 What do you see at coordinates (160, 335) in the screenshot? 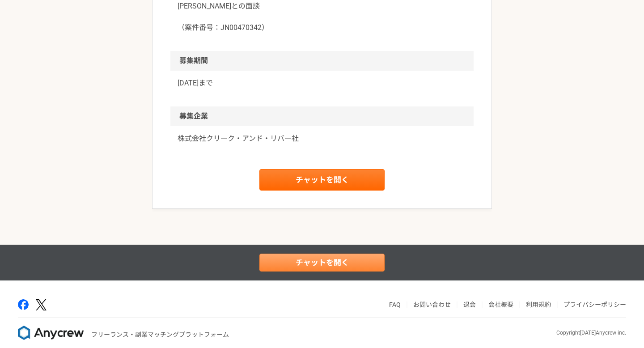
I see `p: フリーランス・副業マッチングプラットフォーム` at bounding box center [160, 335].